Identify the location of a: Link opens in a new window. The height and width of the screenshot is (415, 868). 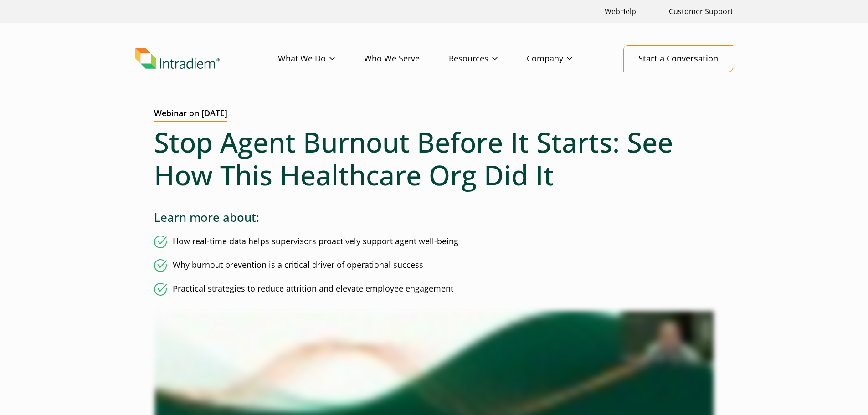
(620, 11).